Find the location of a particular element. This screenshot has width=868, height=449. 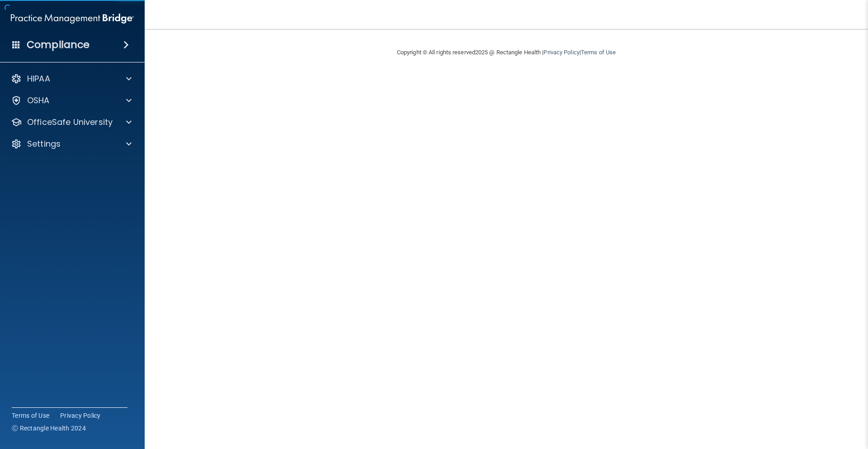

h4: Compliance is located at coordinates (58, 45).